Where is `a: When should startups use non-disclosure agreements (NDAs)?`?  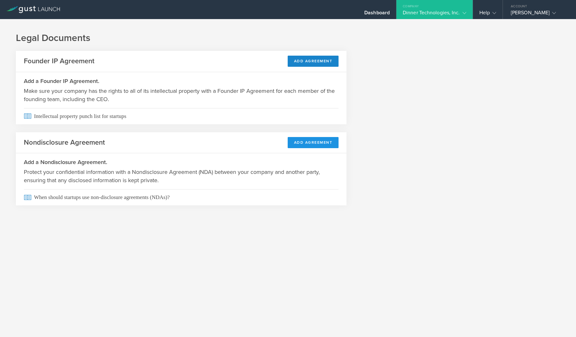
a: When should startups use non-disclosure agreements (NDAs)? is located at coordinates (181, 197).